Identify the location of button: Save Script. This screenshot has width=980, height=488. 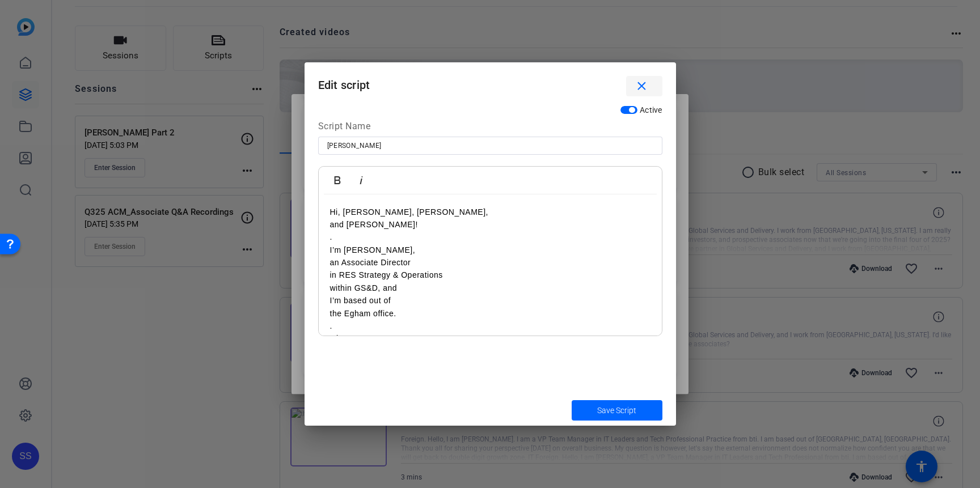
(617, 410).